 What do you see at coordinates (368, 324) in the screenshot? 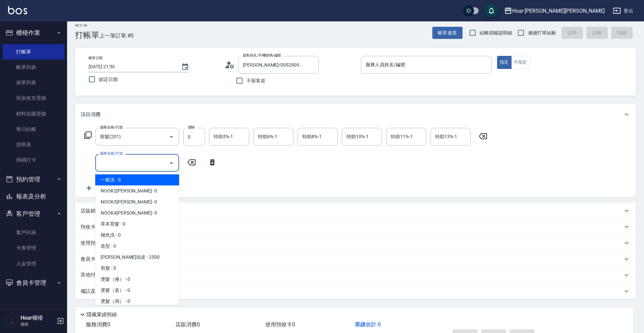
I see `span: 業績合計 0` at bounding box center [368, 324].